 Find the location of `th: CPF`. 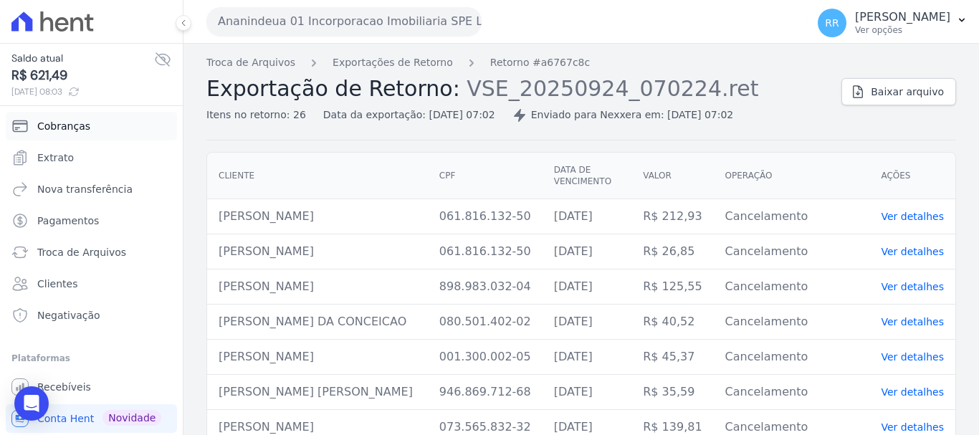

th: CPF is located at coordinates (485, 176).